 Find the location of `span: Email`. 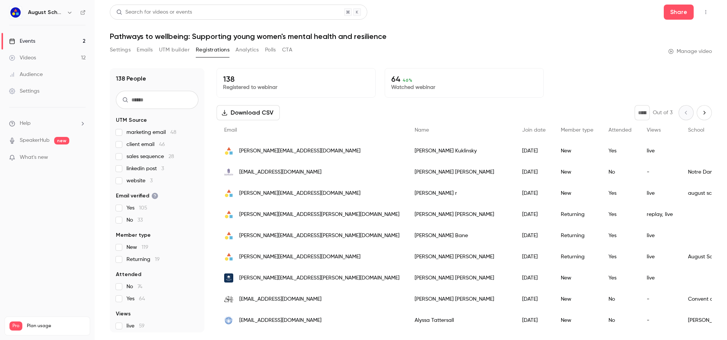

span: Email is located at coordinates (231, 130).